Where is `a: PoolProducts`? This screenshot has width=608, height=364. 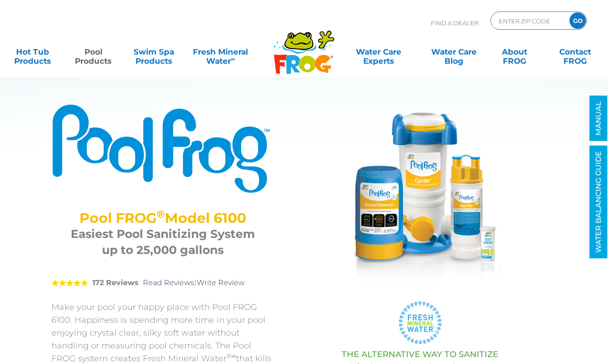
a: PoolProducts is located at coordinates (93, 52).